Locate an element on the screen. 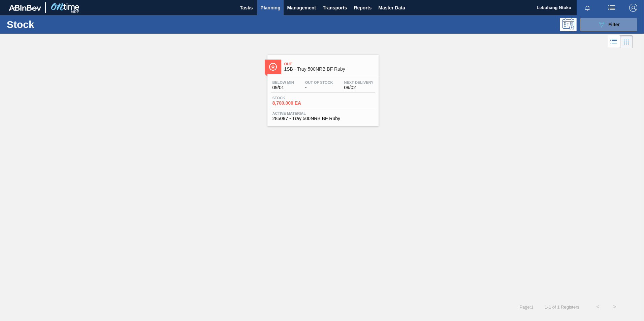 The image size is (644, 321). span: Tasks is located at coordinates (246, 8).